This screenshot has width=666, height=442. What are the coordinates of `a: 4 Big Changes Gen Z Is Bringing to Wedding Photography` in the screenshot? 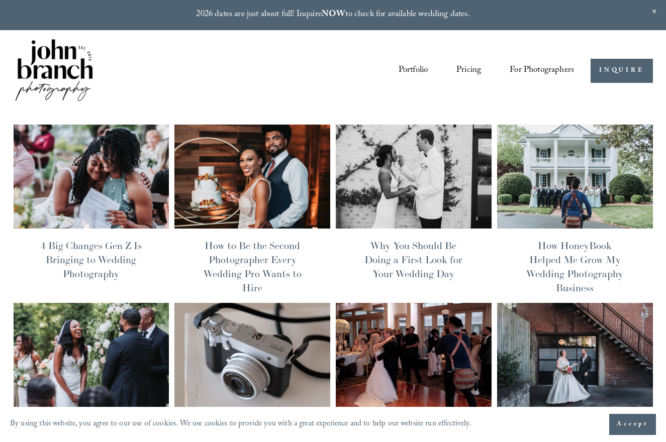 It's located at (91, 259).